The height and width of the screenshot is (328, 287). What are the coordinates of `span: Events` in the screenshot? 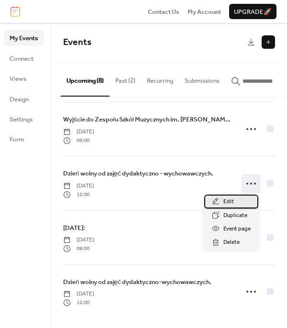 It's located at (77, 42).